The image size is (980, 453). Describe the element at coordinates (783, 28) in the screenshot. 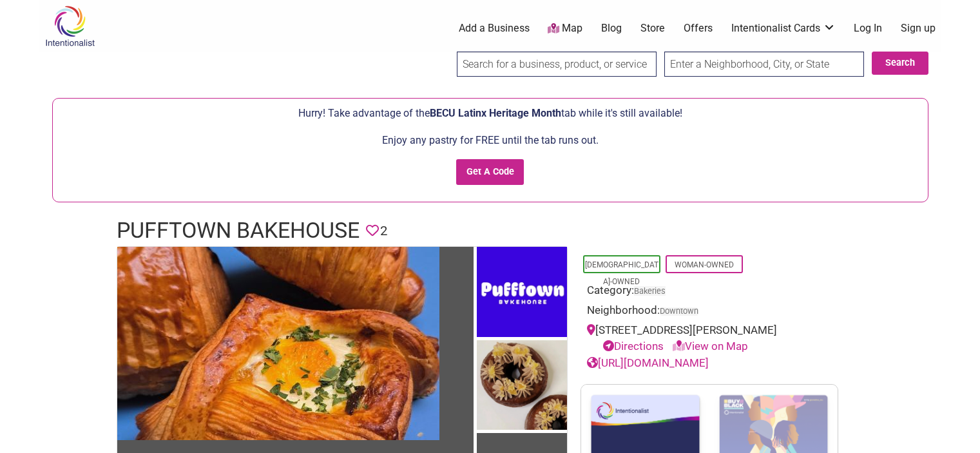

I see `li: Intentionalist Cards` at that location.